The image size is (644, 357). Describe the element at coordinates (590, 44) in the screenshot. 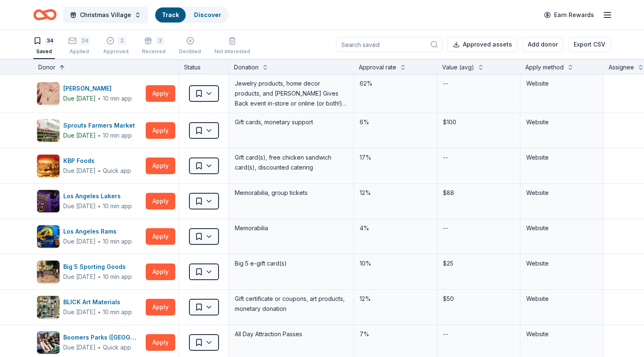

I see `button: Export CSV` at that location.